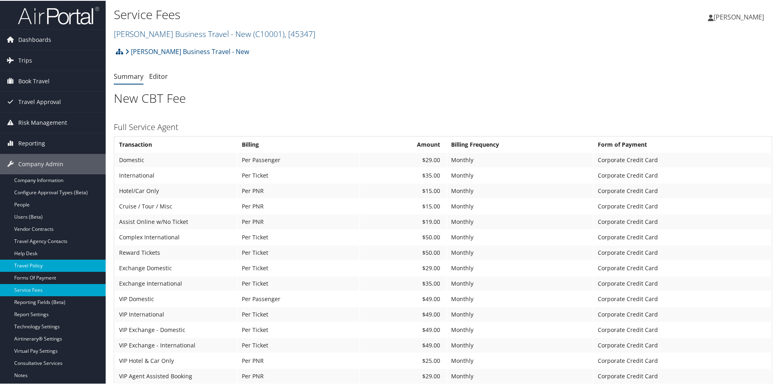 Image resolution: width=777 pixels, height=384 pixels. I want to click on td: $19.00, so click(403, 221).